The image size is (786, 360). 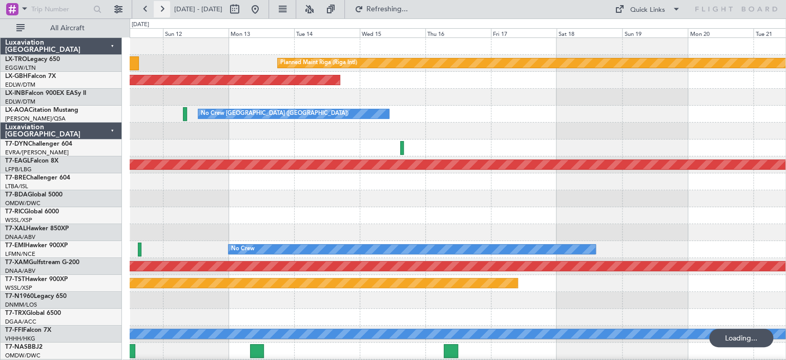 I want to click on a: LX-TROLegacy 650, so click(x=32, y=59).